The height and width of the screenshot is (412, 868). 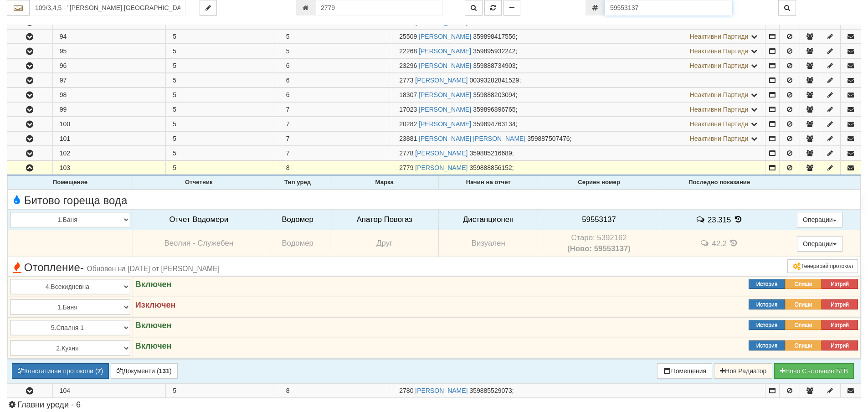 I want to click on button: Новo Състояние БГВ, so click(x=813, y=371).